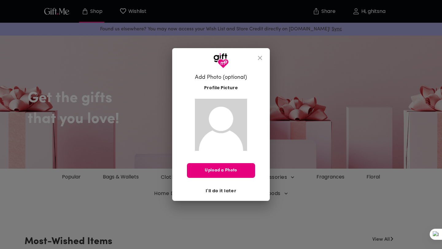  Describe the element at coordinates (221, 191) in the screenshot. I see `span: I'll do it later` at that location.